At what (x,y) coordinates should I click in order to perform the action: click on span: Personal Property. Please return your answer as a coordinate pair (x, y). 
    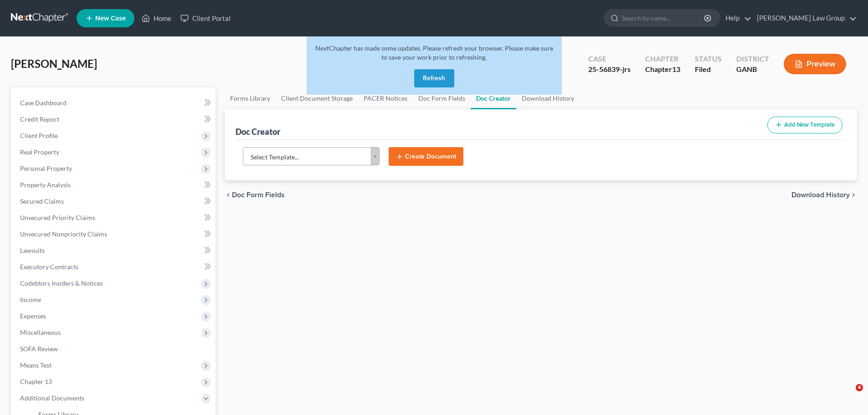
    Looking at the image, I should click on (46, 168).